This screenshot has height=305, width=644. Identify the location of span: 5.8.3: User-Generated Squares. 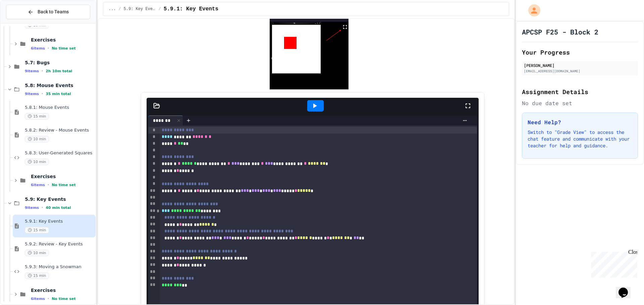
(59, 153).